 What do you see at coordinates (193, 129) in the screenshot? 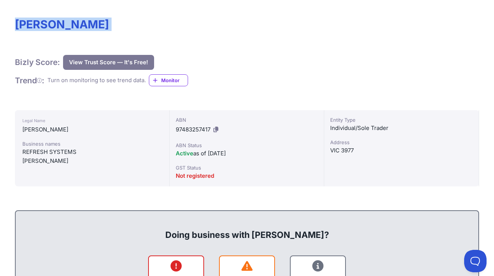
I see `span: 97483257417` at bounding box center [193, 129].